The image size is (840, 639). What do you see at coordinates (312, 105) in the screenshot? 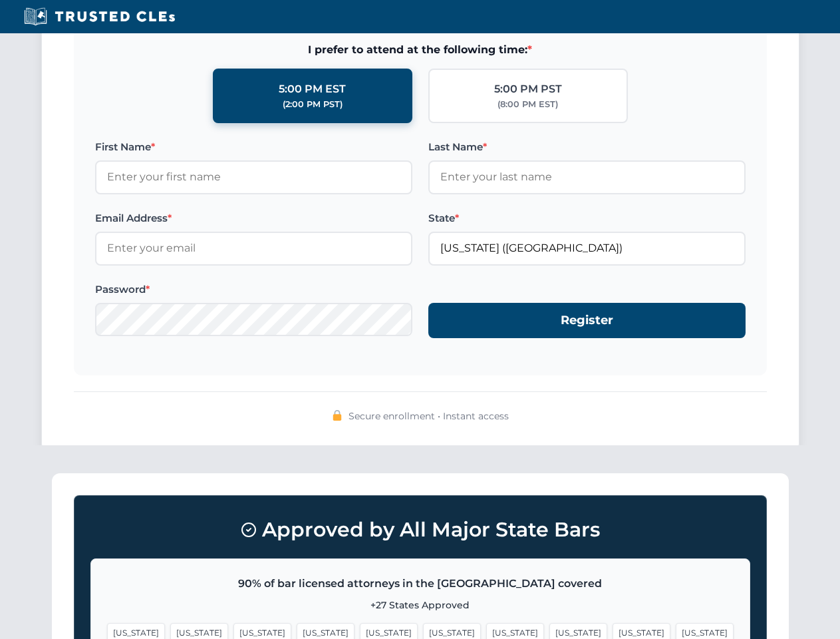
I see `div: (2:00 PM PST)` at bounding box center [312, 105].